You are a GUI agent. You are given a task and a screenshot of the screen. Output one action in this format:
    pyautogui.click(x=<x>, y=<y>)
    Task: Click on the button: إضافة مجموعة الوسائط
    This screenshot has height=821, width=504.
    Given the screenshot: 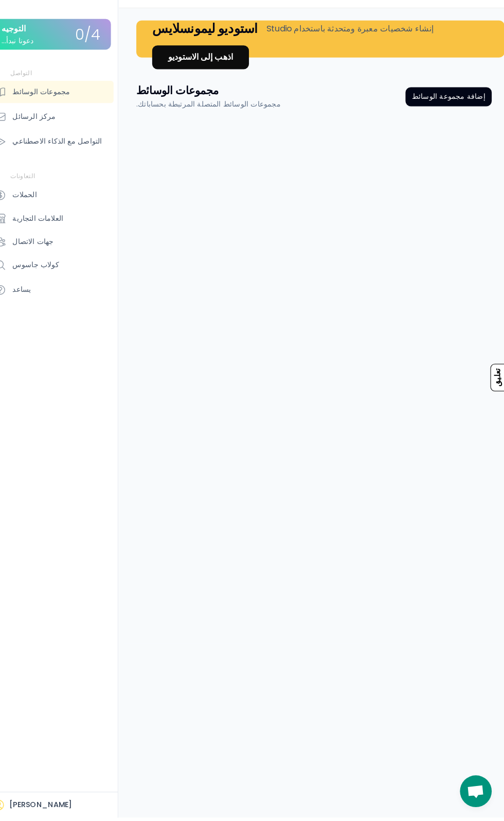 What is the action you would take?
    pyautogui.click(x=450, y=120)
    